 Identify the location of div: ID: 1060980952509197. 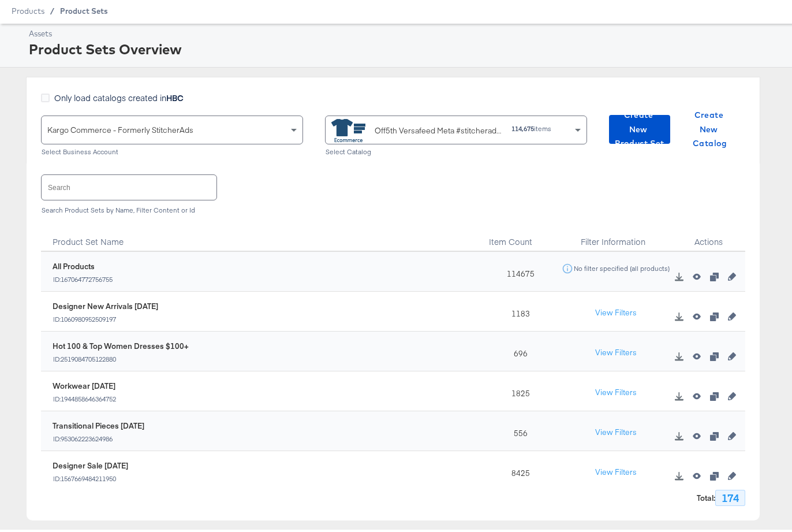
(105, 317).